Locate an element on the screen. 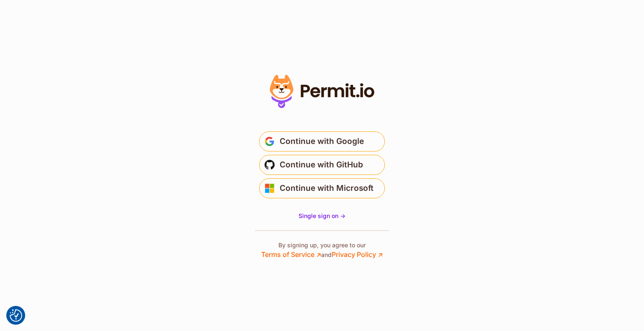  button: Continue with GitHub is located at coordinates (322, 165).